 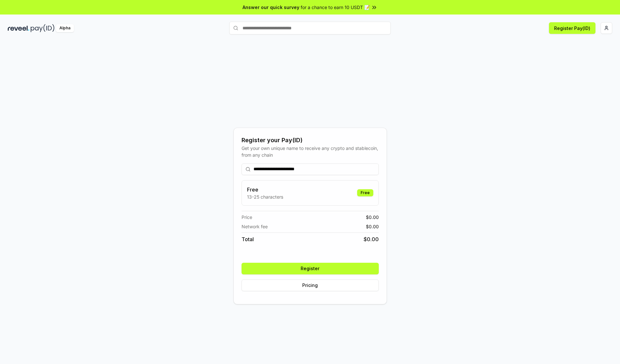 What do you see at coordinates (18, 28) in the screenshot?
I see `img: reveel_dark` at bounding box center [18, 28].